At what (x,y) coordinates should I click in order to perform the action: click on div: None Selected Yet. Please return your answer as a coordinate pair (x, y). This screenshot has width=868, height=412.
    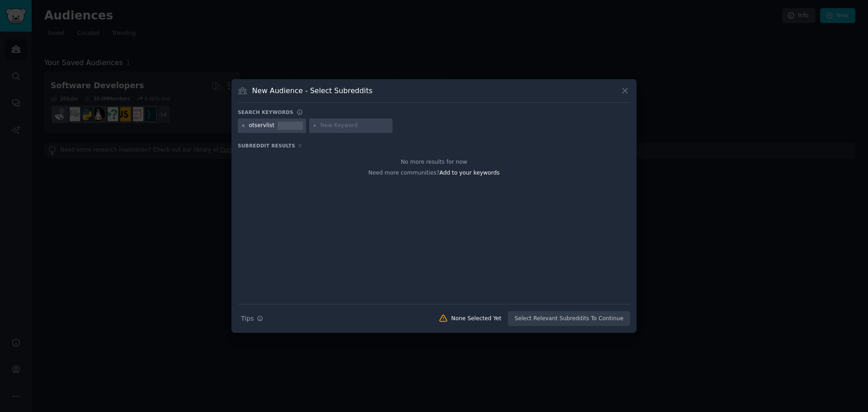
    Looking at the image, I should click on (476, 319).